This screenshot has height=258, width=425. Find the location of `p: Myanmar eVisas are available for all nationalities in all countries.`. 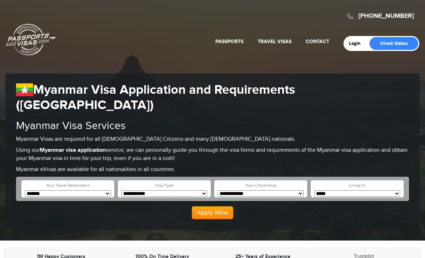

p: Myanmar eVisas are available for all nationalities in all countries. is located at coordinates (212, 169).